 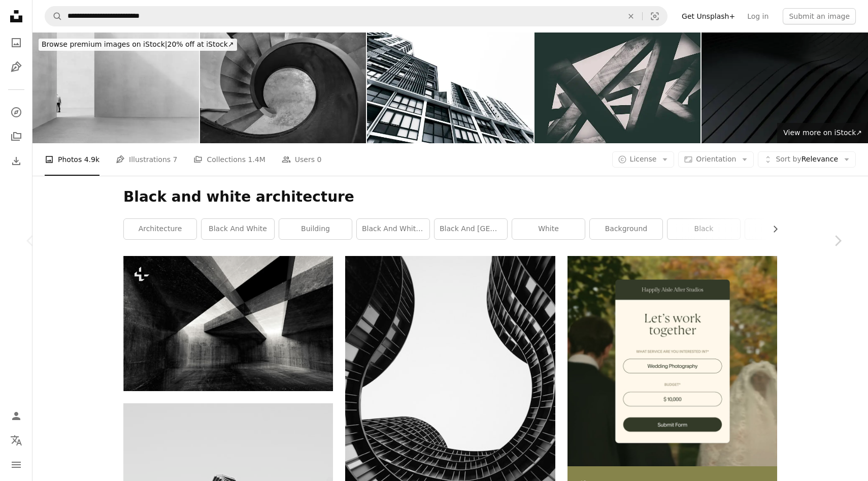 I want to click on a: Log in / Sign up, so click(x=16, y=415).